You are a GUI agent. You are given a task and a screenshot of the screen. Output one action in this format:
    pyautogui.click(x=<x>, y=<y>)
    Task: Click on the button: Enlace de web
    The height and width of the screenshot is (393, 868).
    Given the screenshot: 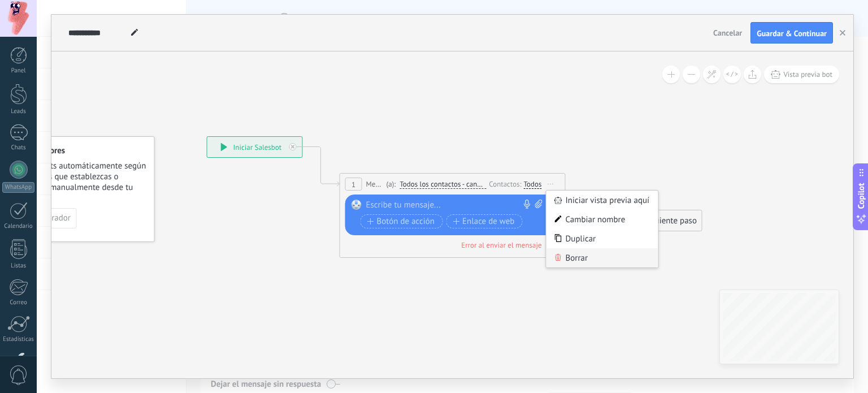 What is the action you would take?
    pyautogui.click(x=484, y=221)
    